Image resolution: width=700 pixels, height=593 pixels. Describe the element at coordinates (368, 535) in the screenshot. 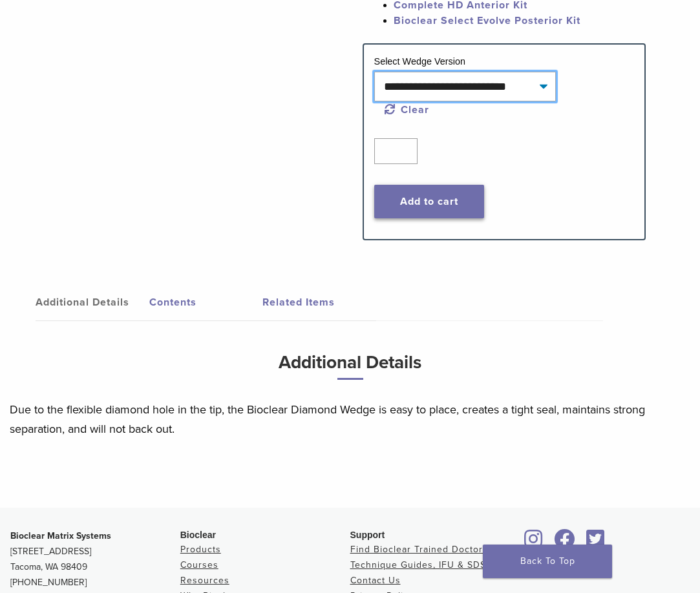

I see `span: Support` at that location.